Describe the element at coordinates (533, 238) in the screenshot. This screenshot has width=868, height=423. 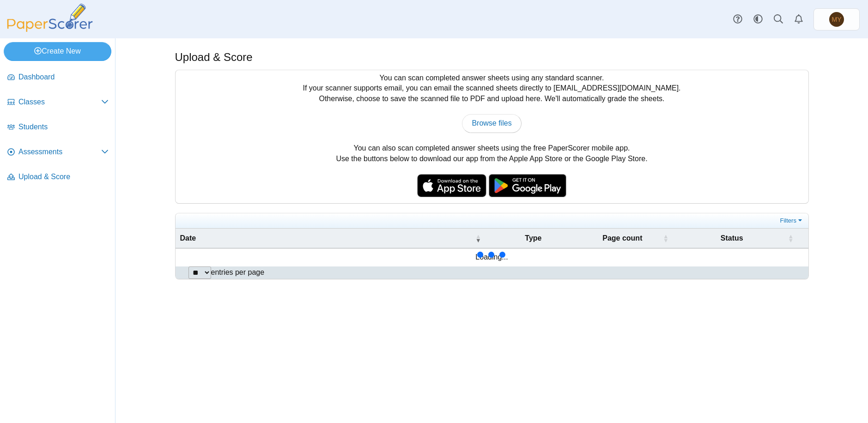
I see `span: Type` at that location.